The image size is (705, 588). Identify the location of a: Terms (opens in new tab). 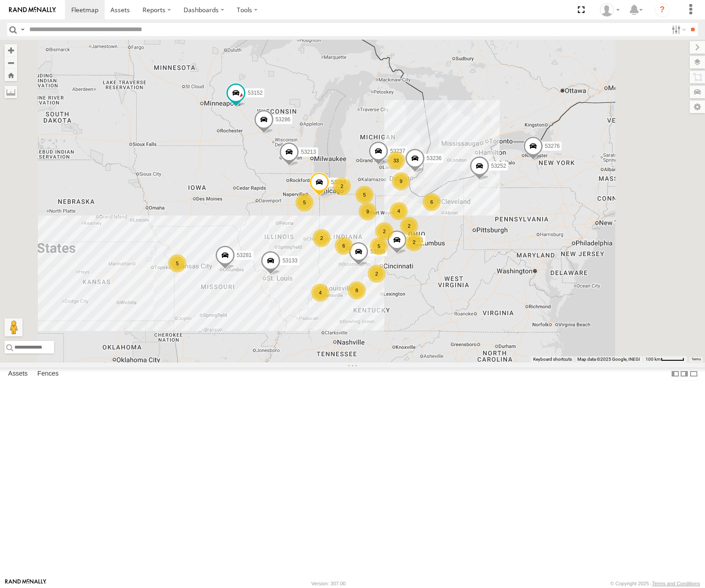
(696, 360).